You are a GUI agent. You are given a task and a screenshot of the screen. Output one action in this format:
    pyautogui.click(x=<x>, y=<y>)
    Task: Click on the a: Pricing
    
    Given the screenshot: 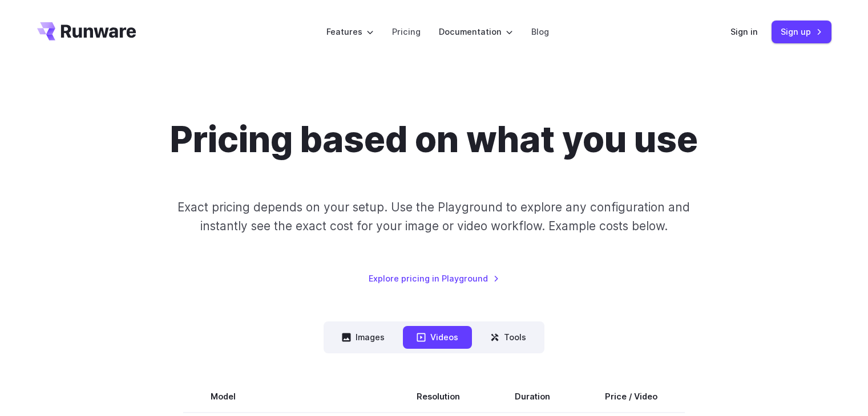 What is the action you would take?
    pyautogui.click(x=406, y=31)
    